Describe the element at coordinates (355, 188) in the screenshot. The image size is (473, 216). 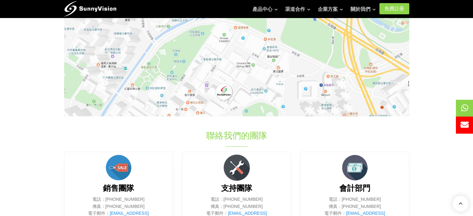
I see `b: 會計部門` at that location.